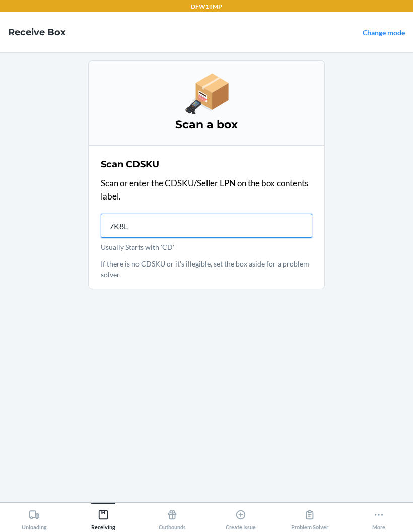  What do you see at coordinates (384, 32) in the screenshot?
I see `a: Change mode` at bounding box center [384, 32].